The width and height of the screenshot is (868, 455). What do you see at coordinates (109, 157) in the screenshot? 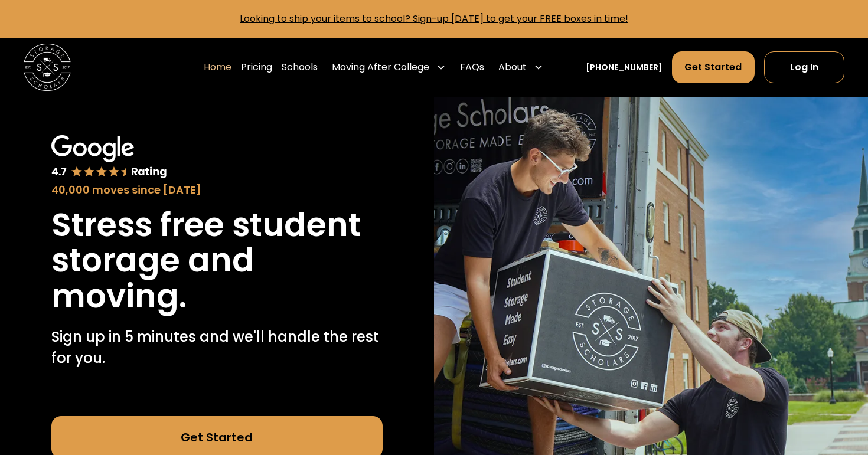
I see `img: Google 4.7 star rating` at bounding box center [109, 157].